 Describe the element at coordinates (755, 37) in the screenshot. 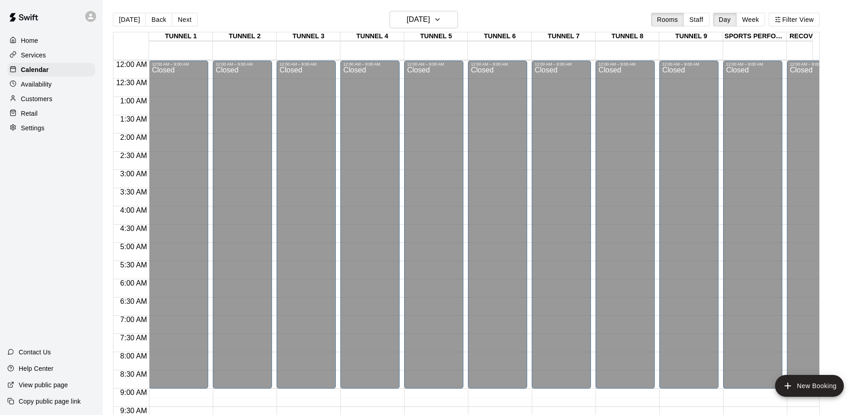

I see `div: SPORTS PERFORMANCE GYM` at that location.